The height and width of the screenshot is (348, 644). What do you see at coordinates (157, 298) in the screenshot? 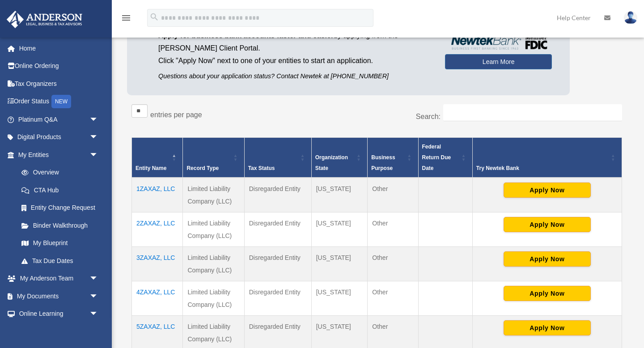
I see `td: 4ZAXAZ, LLC` at bounding box center [157, 298].